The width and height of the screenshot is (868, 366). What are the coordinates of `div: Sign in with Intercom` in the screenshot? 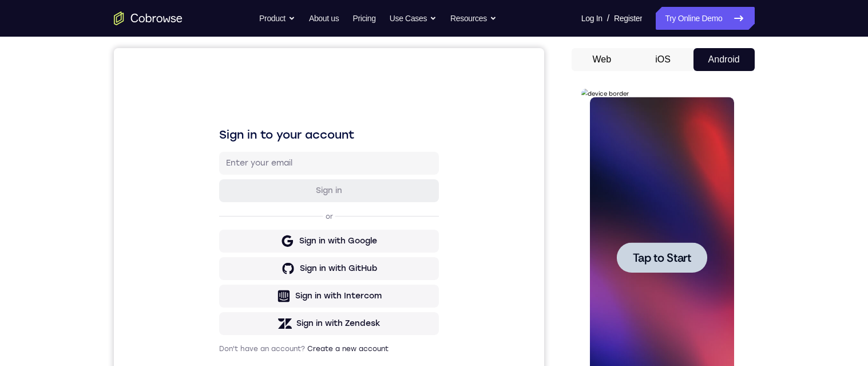 It's located at (224, 248).